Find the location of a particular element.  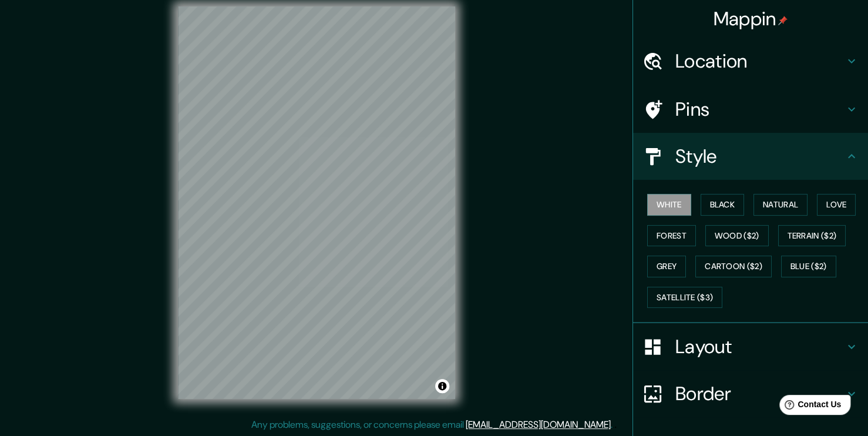

button: Cartoon ($2) is located at coordinates (734, 266).